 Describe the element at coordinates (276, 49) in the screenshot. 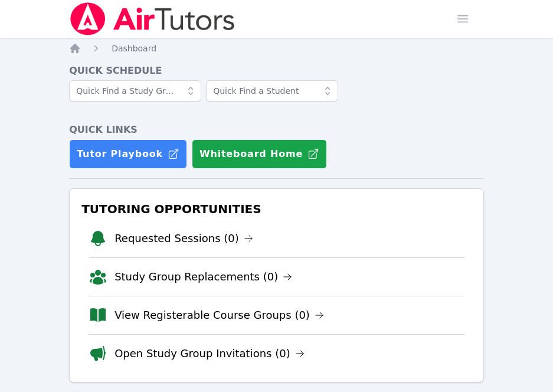

I see `nav: Breadcrumb` at that location.